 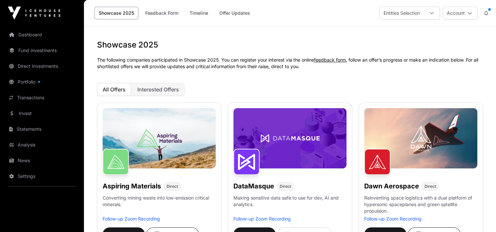 What do you see at coordinates (402, 13) in the screenshot?
I see `div: Entities Selection` at bounding box center [402, 13].